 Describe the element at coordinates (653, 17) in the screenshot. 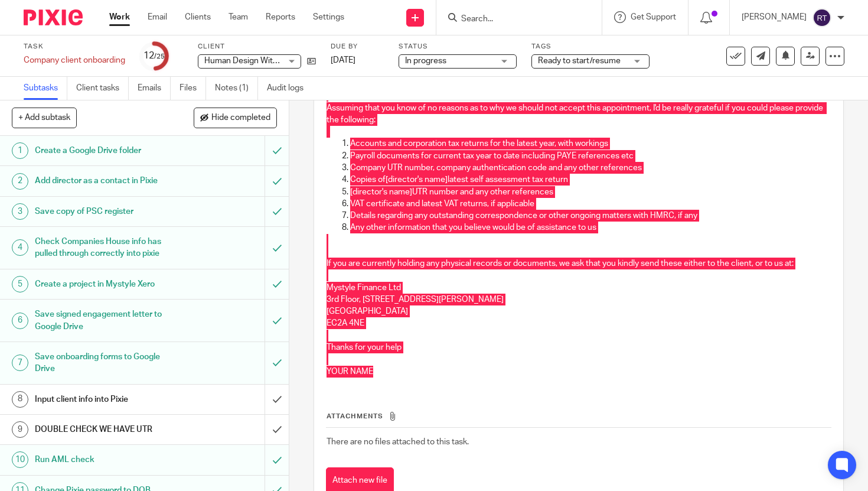

I see `span: Get Support` at that location.